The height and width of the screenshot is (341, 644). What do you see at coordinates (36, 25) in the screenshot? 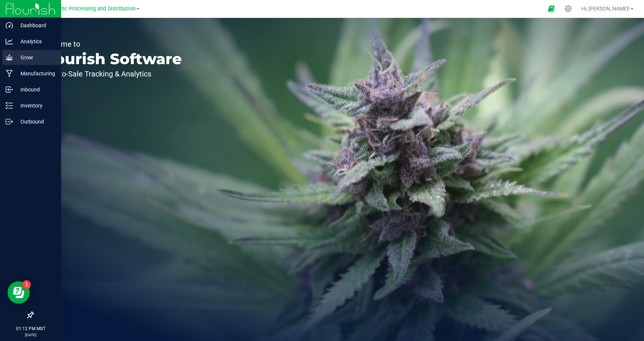
I see `p: Dashboard` at bounding box center [36, 25].